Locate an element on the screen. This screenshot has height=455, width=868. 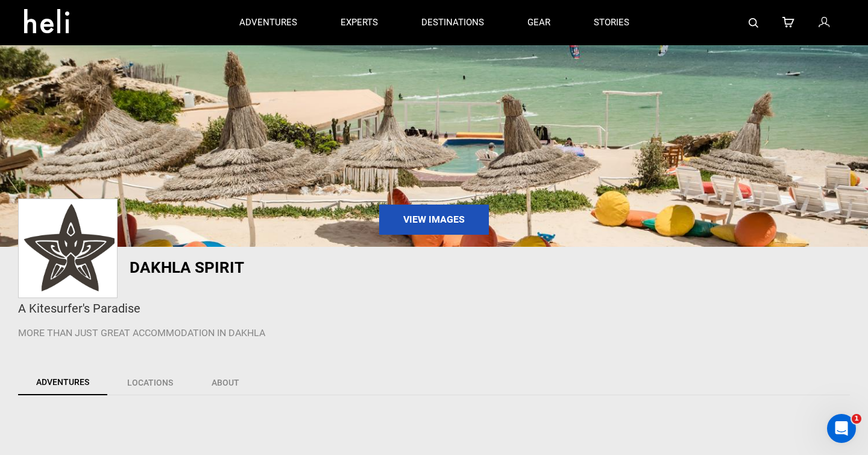
a: Adventures is located at coordinates (63, 382).